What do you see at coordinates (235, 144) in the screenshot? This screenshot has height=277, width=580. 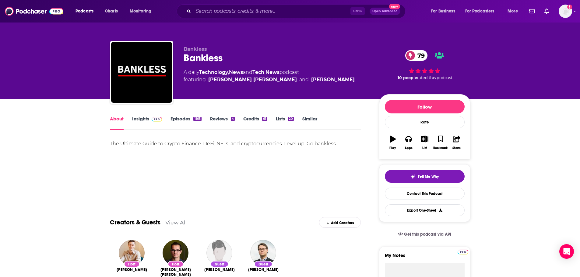 I see `div: The Ultimate Guide to Crypto Finance. DeFi, NFTs, and cryptocurrencies. Level up. Go bankless.` at bounding box center [235, 144].